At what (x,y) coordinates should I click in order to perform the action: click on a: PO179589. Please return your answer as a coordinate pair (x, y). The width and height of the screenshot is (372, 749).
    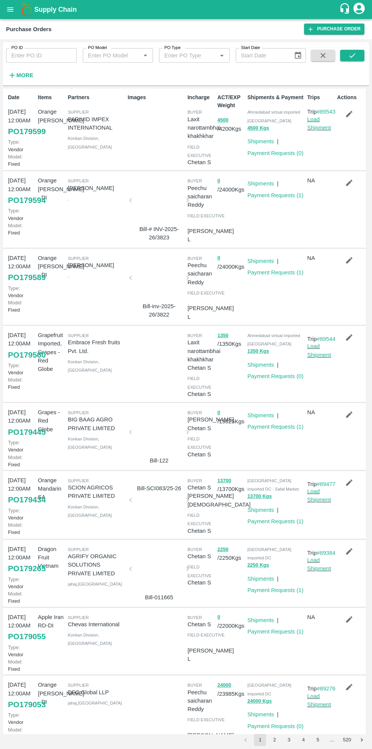
    Looking at the image, I should click on (27, 277).